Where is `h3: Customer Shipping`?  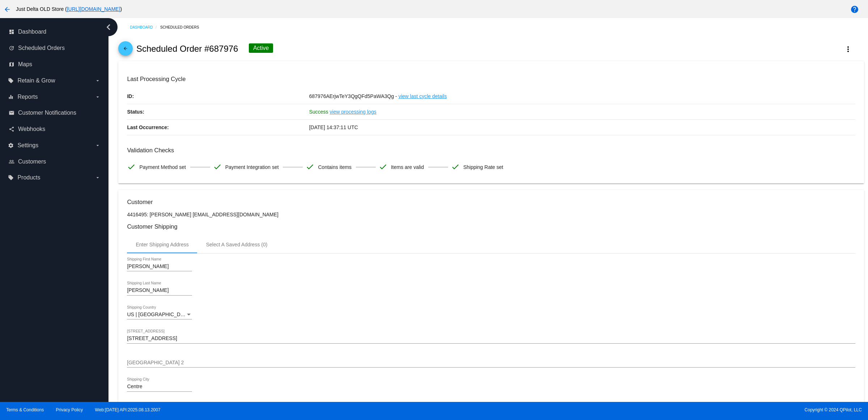
h3: Customer Shipping is located at coordinates (491, 227).